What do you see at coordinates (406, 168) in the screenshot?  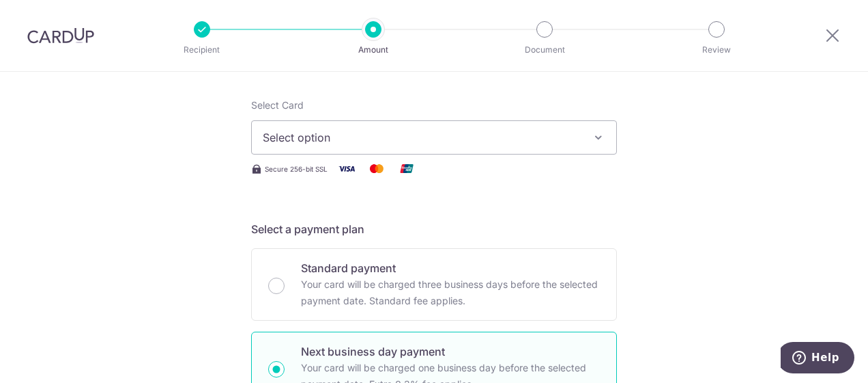 I see `img: Union Pay` at bounding box center [406, 168].